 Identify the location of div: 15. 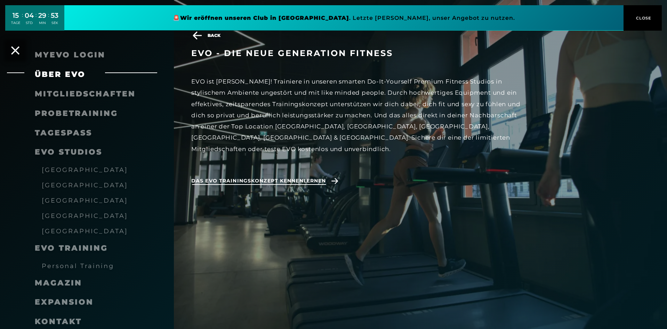
(16, 15).